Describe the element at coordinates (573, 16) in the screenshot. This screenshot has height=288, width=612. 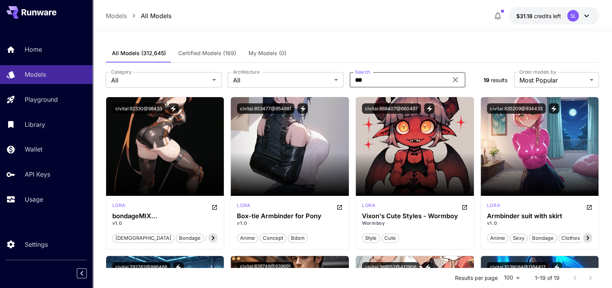
I see `div: SL` at that location.